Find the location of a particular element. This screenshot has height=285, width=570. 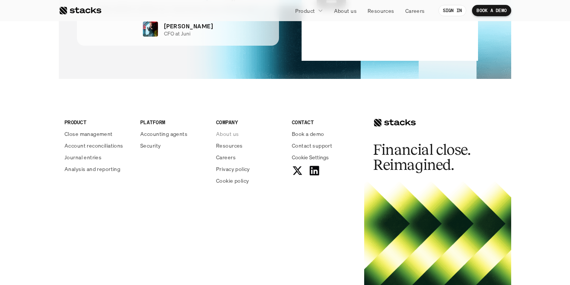

a: Close management is located at coordinates (98, 133).